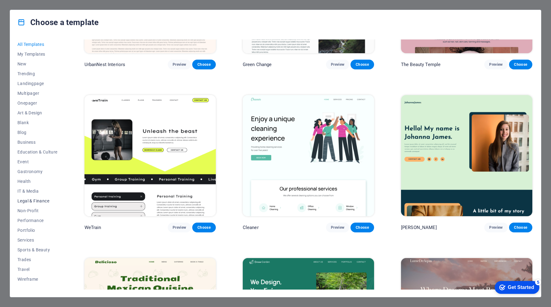 The width and height of the screenshot is (551, 307). What do you see at coordinates (37, 221) in the screenshot?
I see `button: Performance` at bounding box center [37, 221].